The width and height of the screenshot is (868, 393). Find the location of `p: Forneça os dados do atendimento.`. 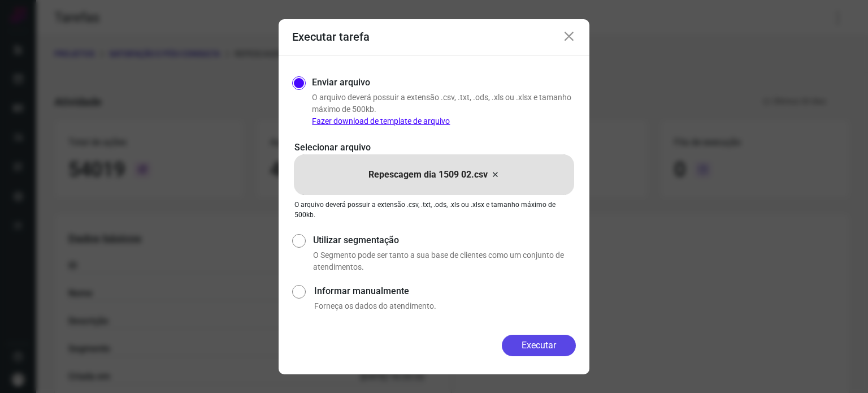

p: Forneça os dados do atendimento. is located at coordinates (445, 307).